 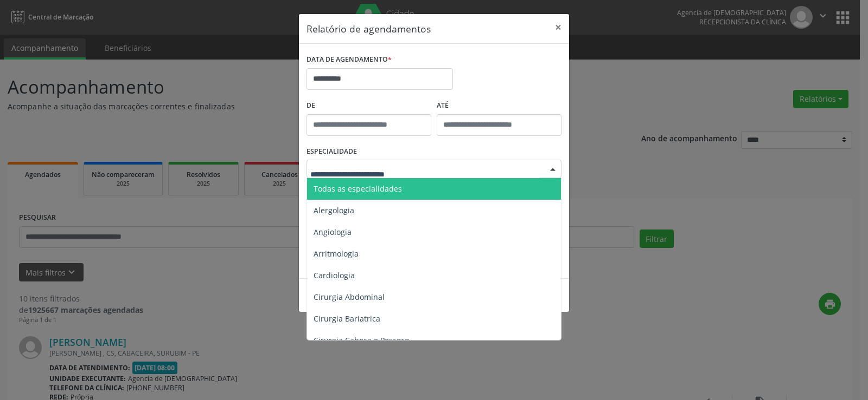 I want to click on label: De, so click(x=369, y=105).